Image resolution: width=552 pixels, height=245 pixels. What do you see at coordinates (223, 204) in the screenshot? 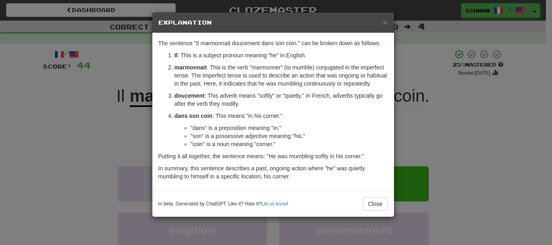
I see `small: In beta. Generated by ChatGPT. Like it? Hate it? !` at bounding box center [223, 204].